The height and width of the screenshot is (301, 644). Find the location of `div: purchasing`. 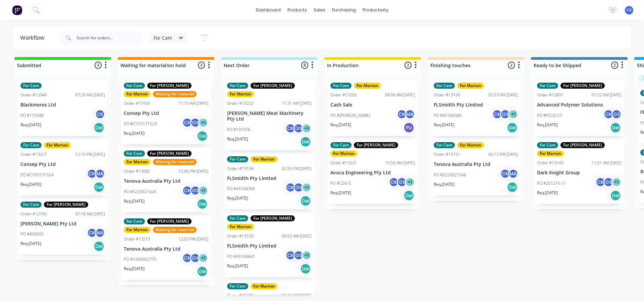

div: purchasing is located at coordinates (344, 10).